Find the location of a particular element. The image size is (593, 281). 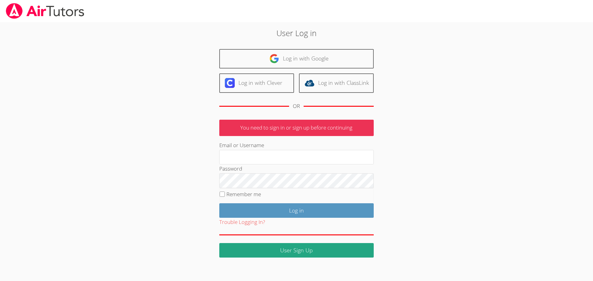

label: Password is located at coordinates (231, 169).